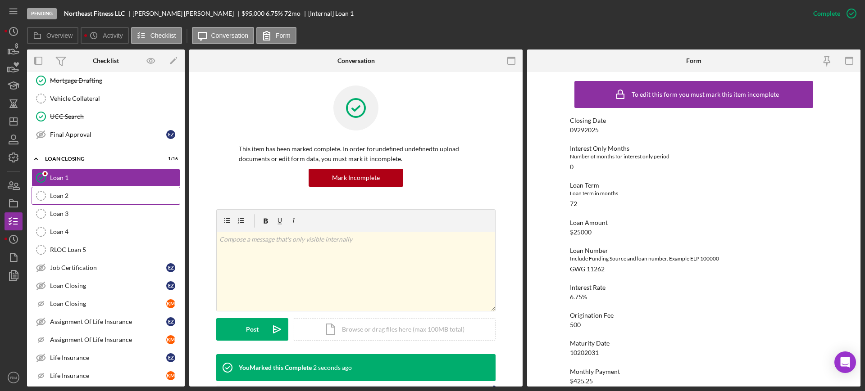 The width and height of the screenshot is (865, 391). What do you see at coordinates (106, 340) in the screenshot?
I see `a: Assignment Of Life InsuranceKM` at bounding box center [106, 340].